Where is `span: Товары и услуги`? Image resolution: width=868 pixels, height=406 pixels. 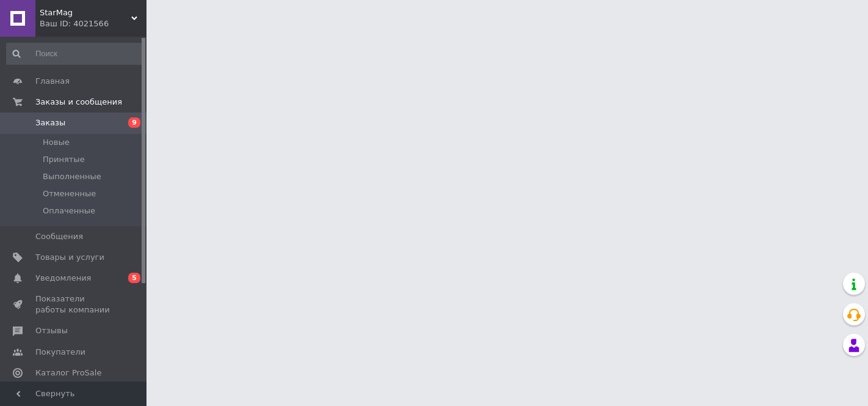
span: Товары и услуги is located at coordinates (70, 257).